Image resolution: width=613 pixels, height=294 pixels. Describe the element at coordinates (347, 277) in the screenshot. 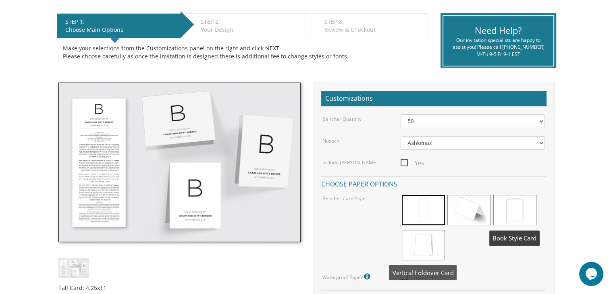

I see `label: Waterproof Paper` at that location.